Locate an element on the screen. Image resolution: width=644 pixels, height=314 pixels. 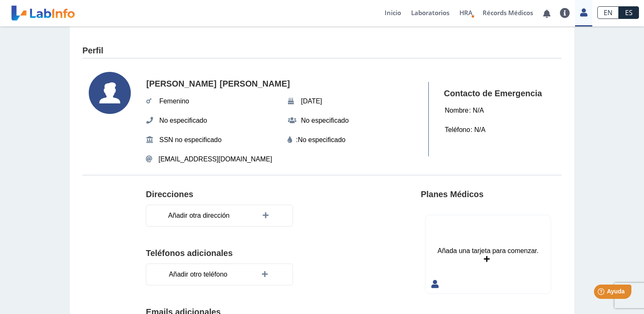
a: ES is located at coordinates (629, 12).